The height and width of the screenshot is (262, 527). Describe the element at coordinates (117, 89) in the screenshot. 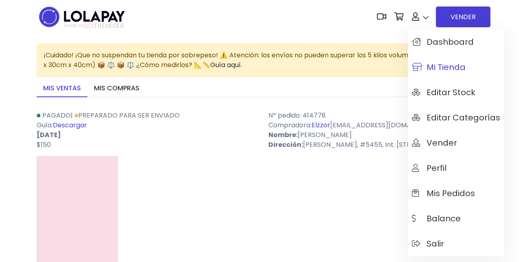

I see `a: Mis compras` at that location.